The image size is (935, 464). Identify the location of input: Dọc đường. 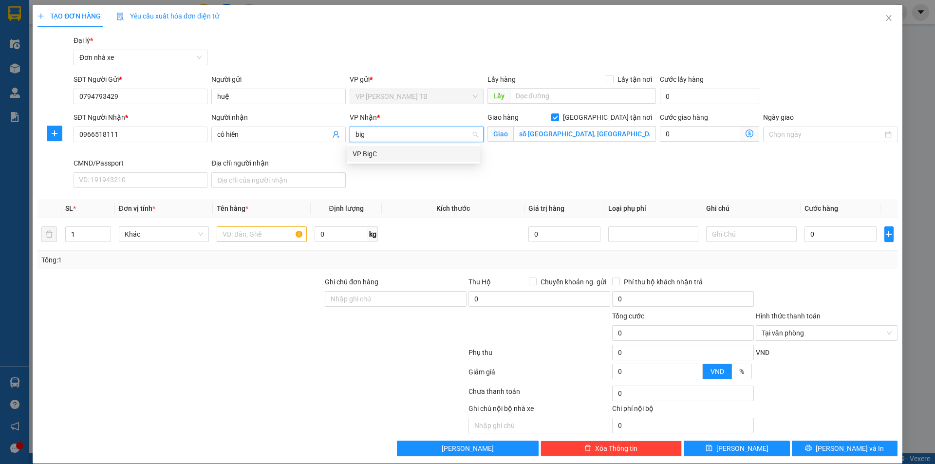
(583, 96).